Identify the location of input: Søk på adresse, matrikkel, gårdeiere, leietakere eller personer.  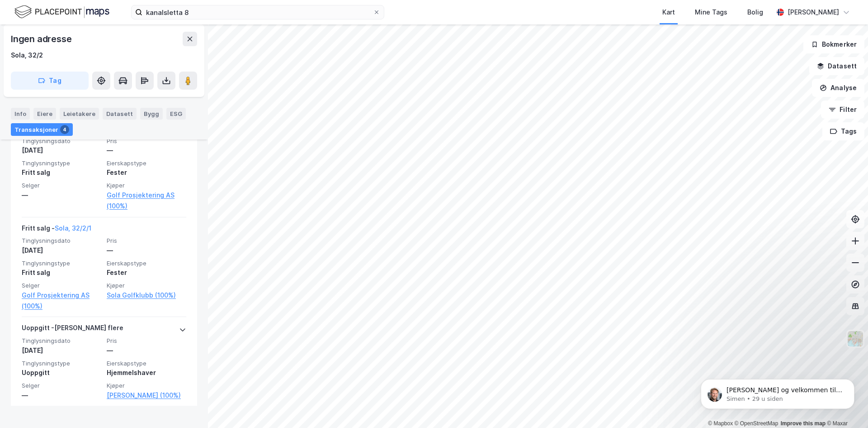
(258, 13).